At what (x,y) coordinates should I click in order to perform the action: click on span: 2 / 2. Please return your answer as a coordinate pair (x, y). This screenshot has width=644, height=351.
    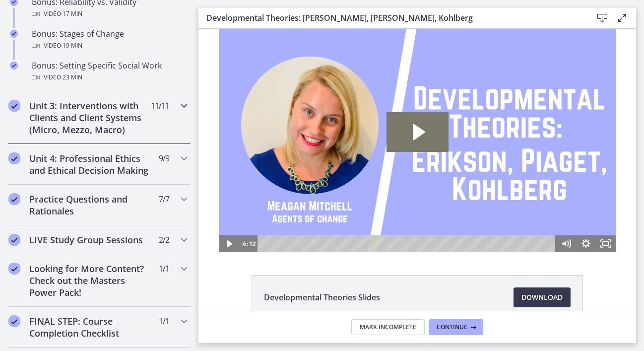
    Looking at the image, I should click on (164, 240).